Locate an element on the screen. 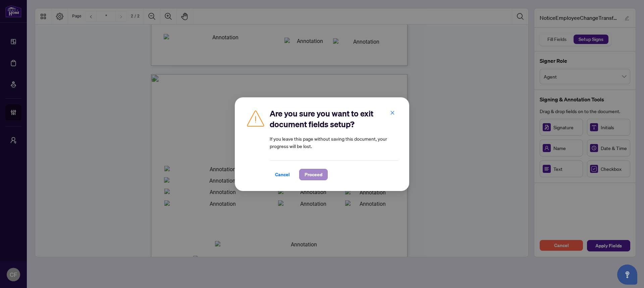 This screenshot has width=644, height=288. button: Proceed is located at coordinates (313, 174).